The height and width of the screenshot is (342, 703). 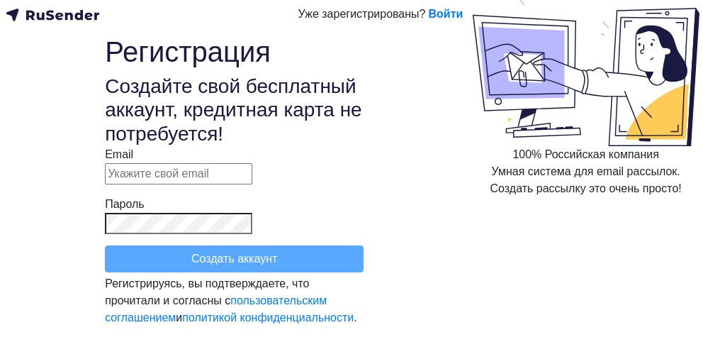 I want to click on div: Умная система для email рассылок. Создать рассылку это очень просто!, so click(x=586, y=180).